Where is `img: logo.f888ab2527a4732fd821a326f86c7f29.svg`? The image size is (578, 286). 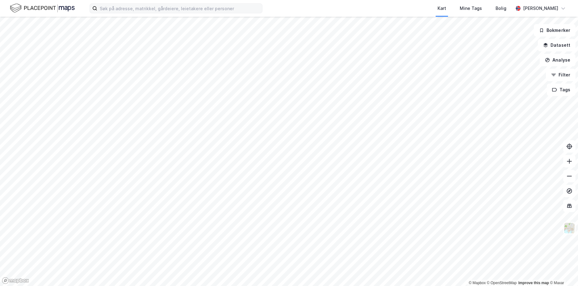
img: logo.f888ab2527a4732fd821a326f86c7f29.svg is located at coordinates (42, 8).